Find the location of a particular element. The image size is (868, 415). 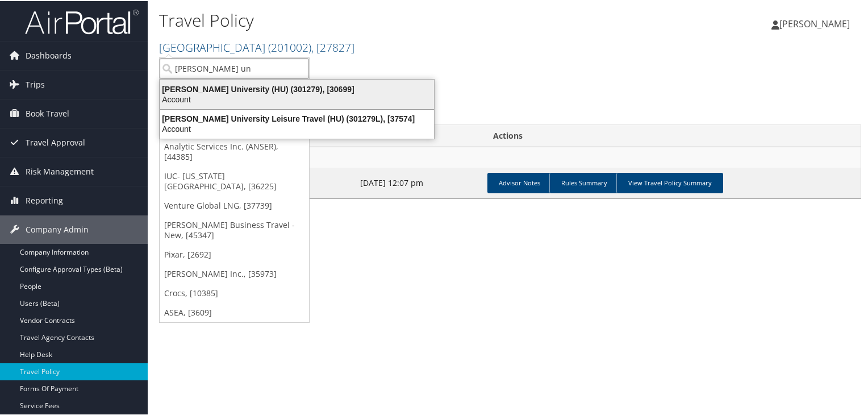

img: airportal-logo.png is located at coordinates (82, 21).